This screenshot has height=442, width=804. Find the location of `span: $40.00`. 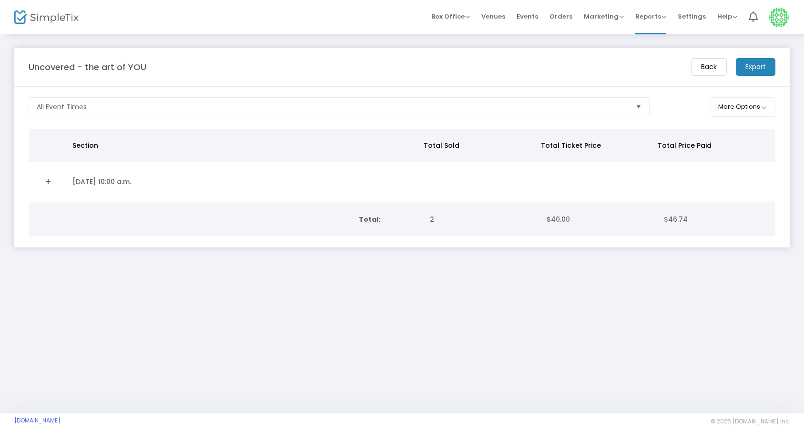

span: $40.00 is located at coordinates (558, 219).